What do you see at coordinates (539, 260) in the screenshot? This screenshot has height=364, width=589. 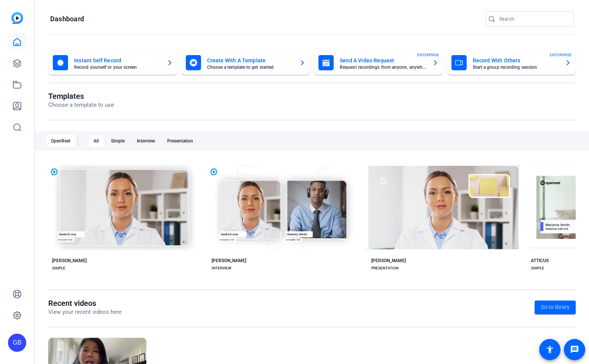 I see `div: ATTICUS` at bounding box center [539, 260].